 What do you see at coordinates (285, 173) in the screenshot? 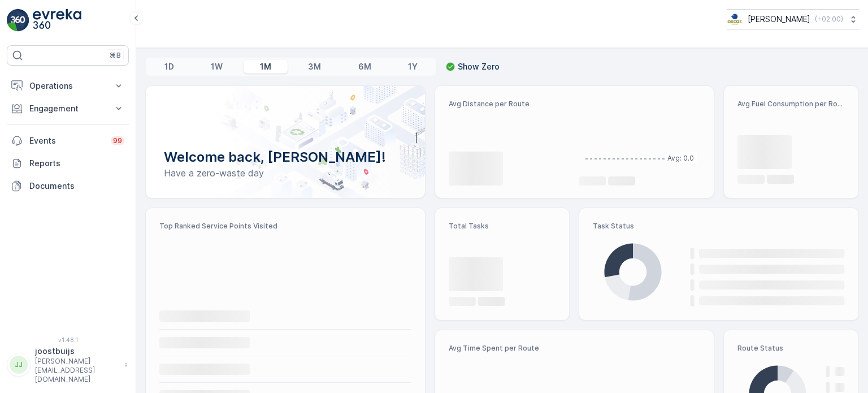
I see `p: Have a zero-waste day` at bounding box center [285, 173].